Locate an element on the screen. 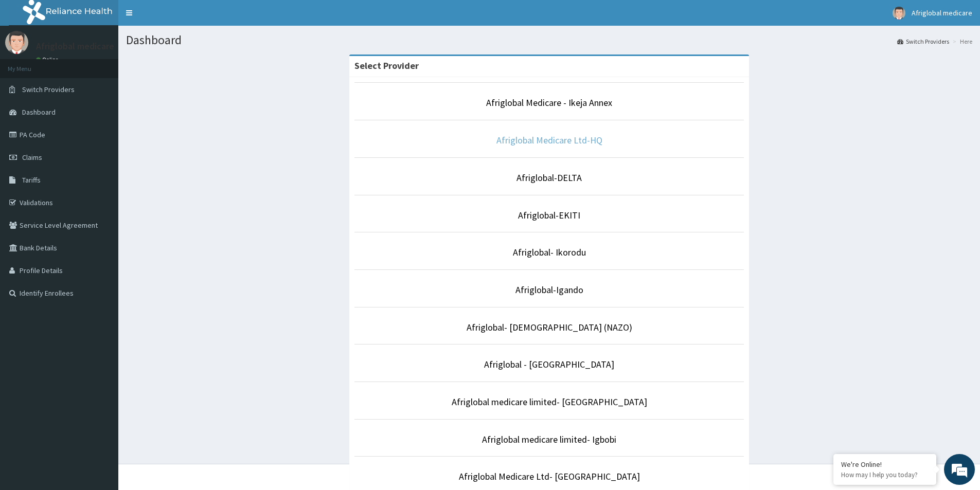 The height and width of the screenshot is (490, 980). span: Switch Providers is located at coordinates (49, 90).